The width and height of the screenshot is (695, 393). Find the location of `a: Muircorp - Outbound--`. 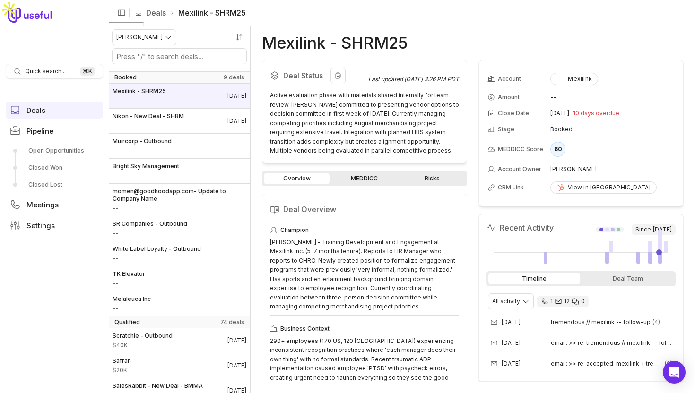

a: Muircorp - Outbound-- is located at coordinates (179, 146).